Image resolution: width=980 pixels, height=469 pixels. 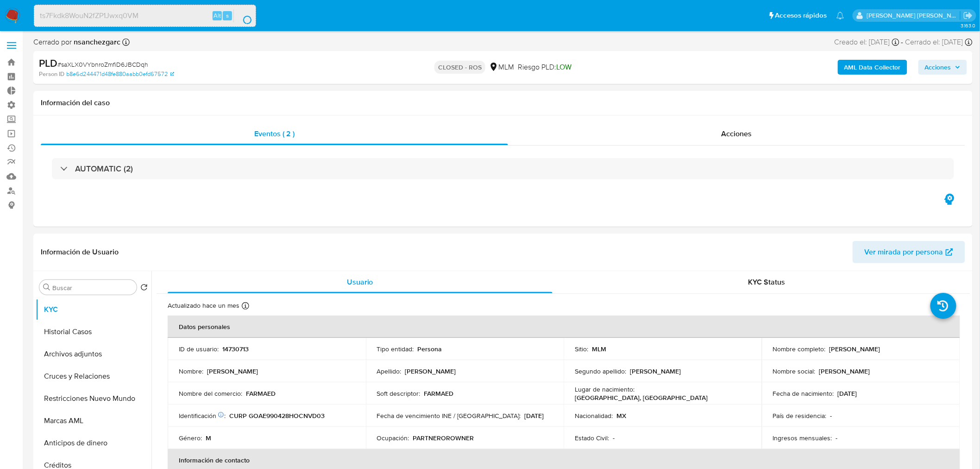 What do you see at coordinates (94, 354) in the screenshot?
I see `button: Archivos adjuntos` at bounding box center [94, 354].